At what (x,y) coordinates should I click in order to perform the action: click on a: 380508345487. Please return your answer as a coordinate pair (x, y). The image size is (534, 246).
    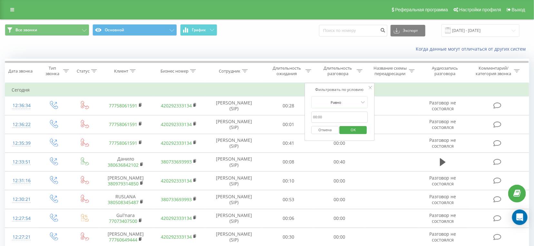
    Looking at the image, I should click on (123, 202).